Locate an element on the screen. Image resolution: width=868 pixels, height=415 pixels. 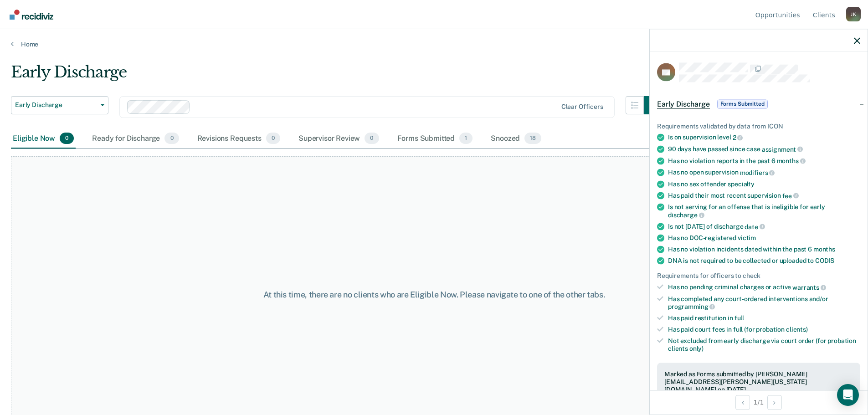
span: fee is located at coordinates (790, 195).